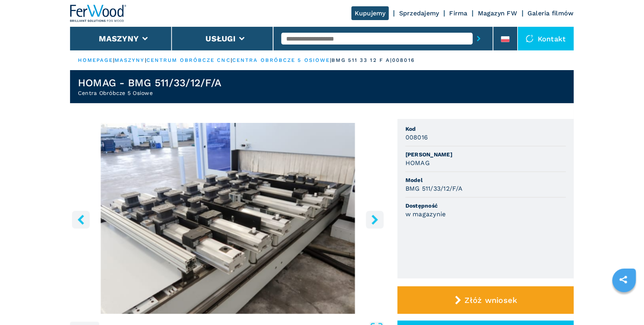  Describe the element at coordinates (150, 83) in the screenshot. I see `h1: HOMAG - BMG 511/33/12/F/A` at that location.